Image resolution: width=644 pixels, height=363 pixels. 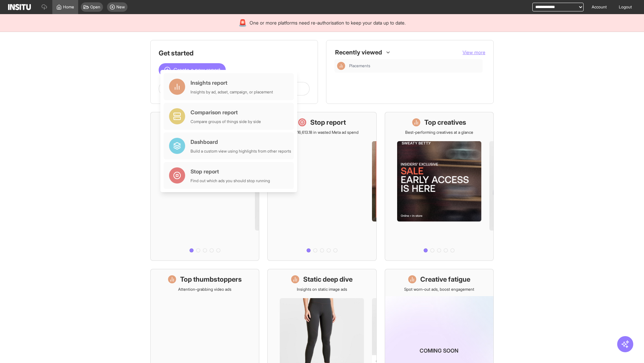 What do you see at coordinates (68, 7) in the screenshot?
I see `span: Home` at bounding box center [68, 7].